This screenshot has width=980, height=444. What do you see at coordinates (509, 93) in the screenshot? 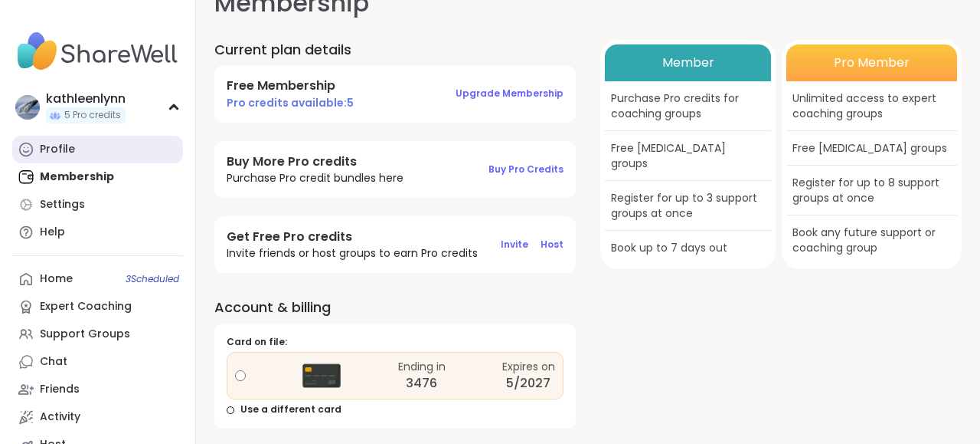
I see `button: Upgrade Membership` at bounding box center [509, 93].